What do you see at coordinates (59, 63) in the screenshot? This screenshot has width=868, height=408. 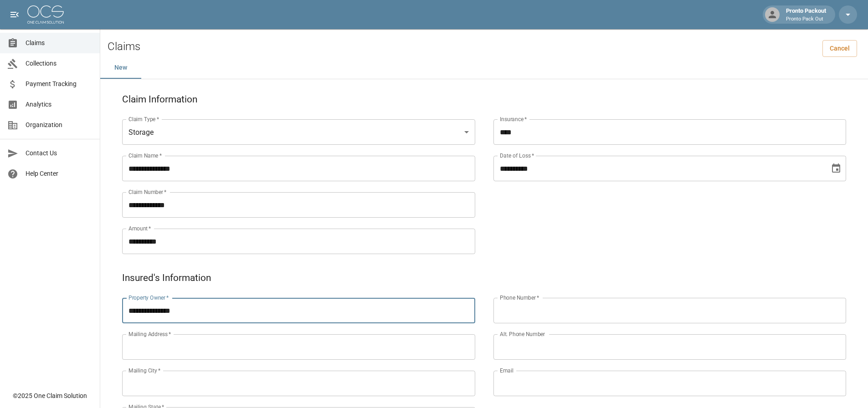 I see `span: Collections` at bounding box center [59, 63].